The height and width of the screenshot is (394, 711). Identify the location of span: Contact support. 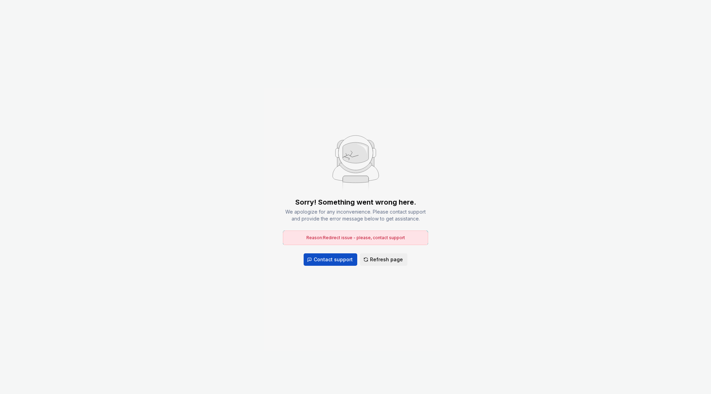
(333, 260).